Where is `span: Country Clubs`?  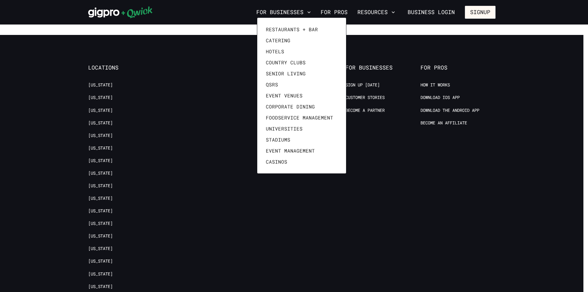
span: Country Clubs is located at coordinates (286, 62).